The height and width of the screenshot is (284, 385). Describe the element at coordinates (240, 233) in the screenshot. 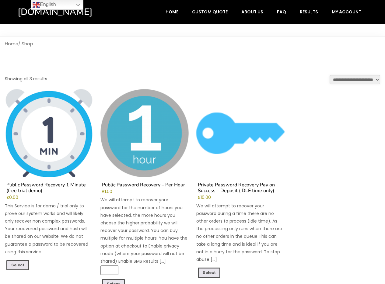

I see `p: We will attempt to recover your password during a time there are no other orders to process (idle...` at that location.